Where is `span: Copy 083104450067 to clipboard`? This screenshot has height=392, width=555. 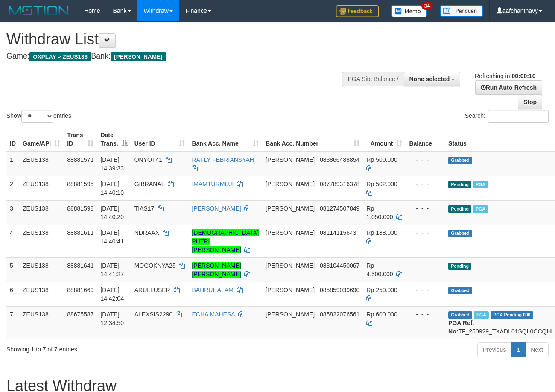 span: Copy 083104450067 to clipboard is located at coordinates (340, 266).